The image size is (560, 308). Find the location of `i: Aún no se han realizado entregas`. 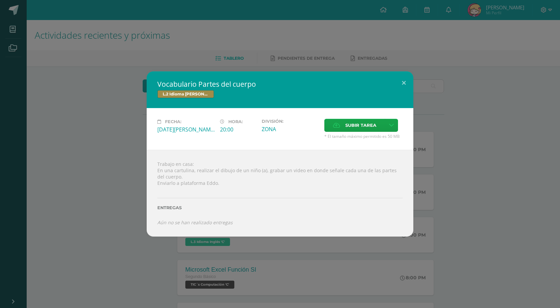

i: Aún no se han realizado entregas is located at coordinates (195, 222).